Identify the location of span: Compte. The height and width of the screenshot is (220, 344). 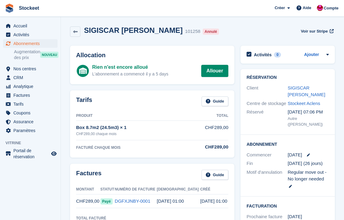
(331, 8).